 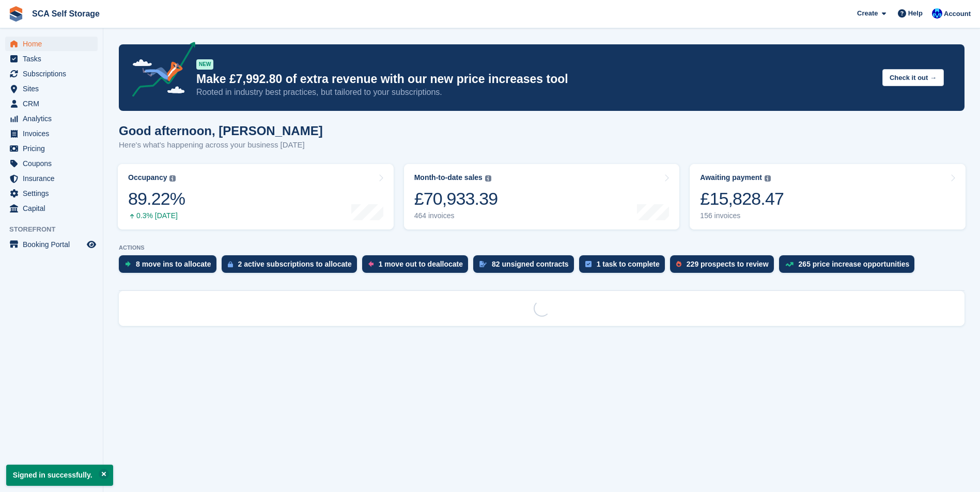 I want to click on span: Create, so click(x=868, y=14).